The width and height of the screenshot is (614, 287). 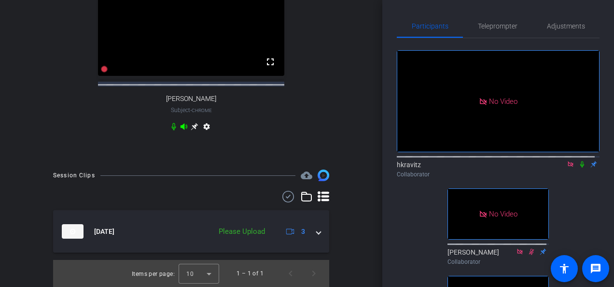 What do you see at coordinates (270, 62) in the screenshot?
I see `mat-icon: fullscreen` at bounding box center [270, 62].